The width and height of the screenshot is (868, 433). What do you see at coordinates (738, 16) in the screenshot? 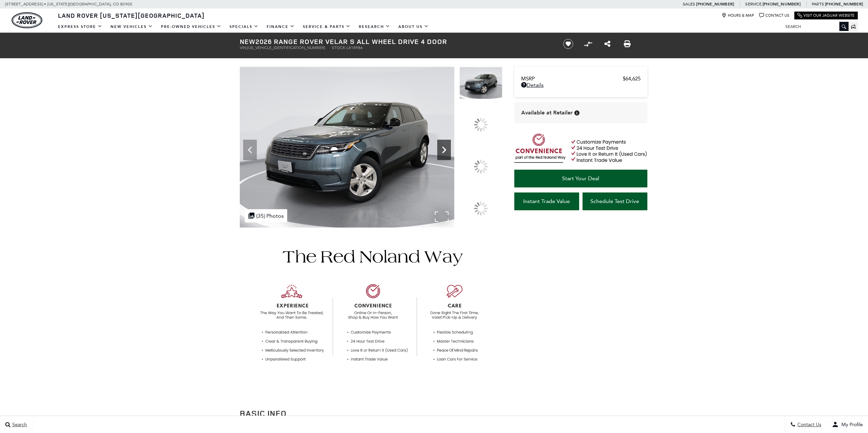
I see `a: Hours & Map` at bounding box center [738, 16].